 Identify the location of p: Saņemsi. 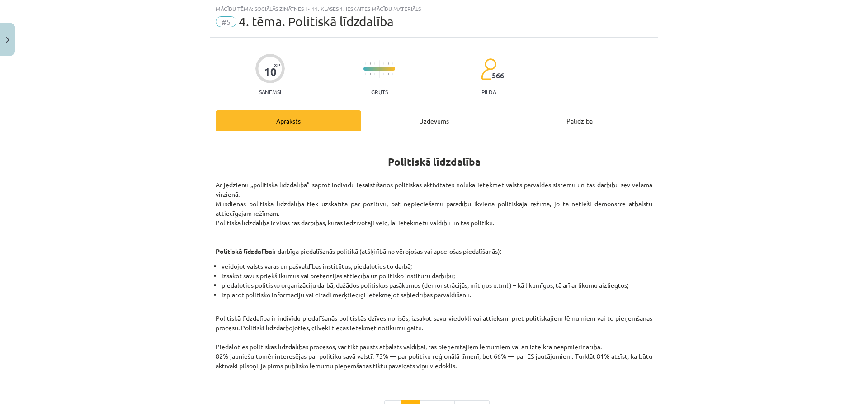
(270, 92).